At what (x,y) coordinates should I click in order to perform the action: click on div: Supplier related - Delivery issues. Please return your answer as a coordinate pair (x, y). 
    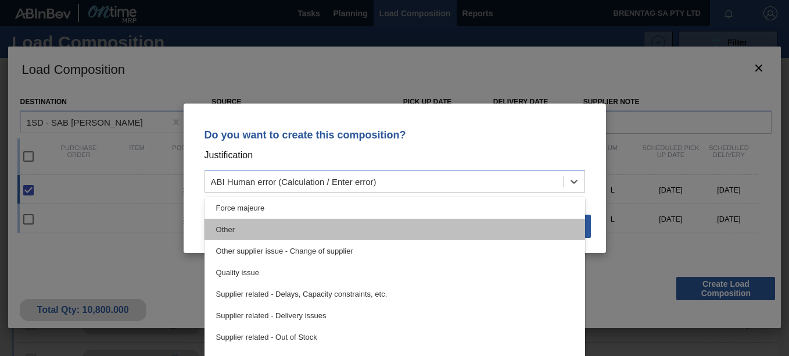
    Looking at the image, I should click on (395, 315).